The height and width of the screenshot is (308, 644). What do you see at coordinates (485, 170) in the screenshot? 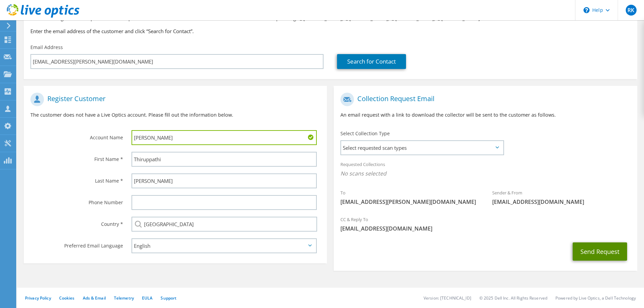
I see `div: Requested Collections` at bounding box center [485, 170].